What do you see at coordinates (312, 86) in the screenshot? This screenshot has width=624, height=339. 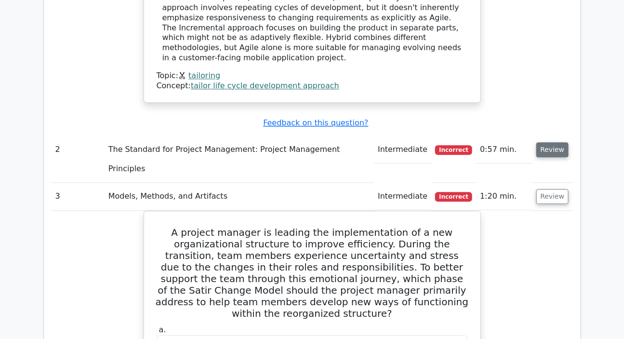 I see `div: Concept:` at bounding box center [312, 86].